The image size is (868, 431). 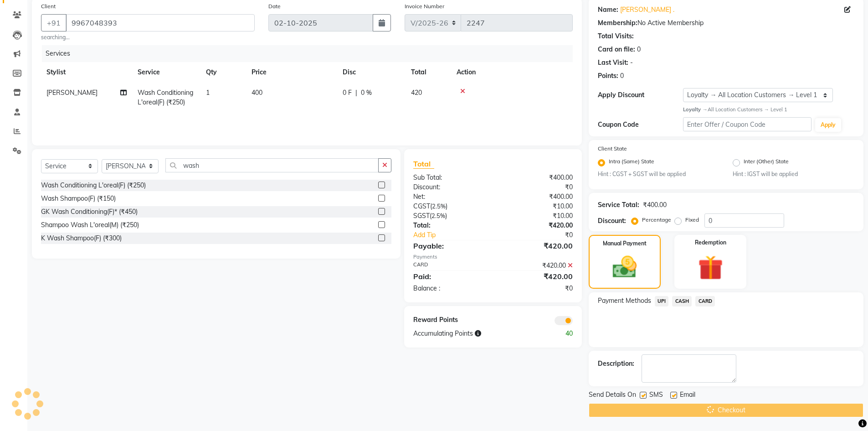 What do you see at coordinates (428, 72) in the screenshot?
I see `th: Total` at bounding box center [428, 72].